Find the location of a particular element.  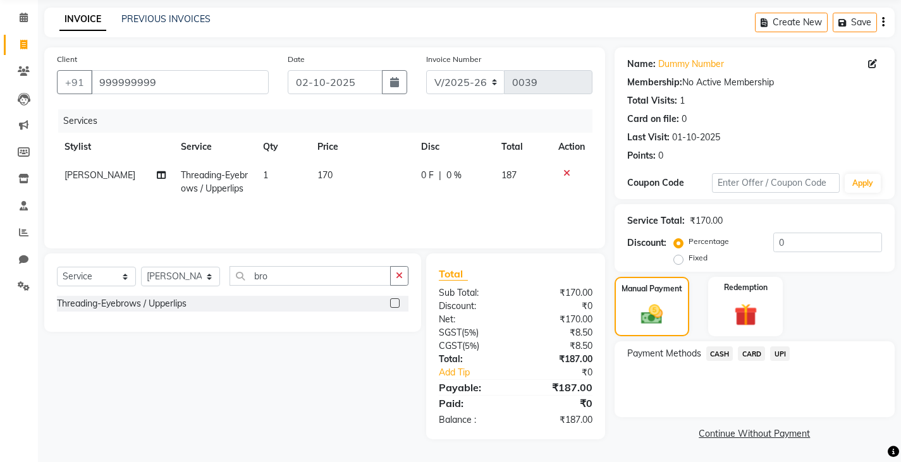

div: Paid: is located at coordinates (472, 403).